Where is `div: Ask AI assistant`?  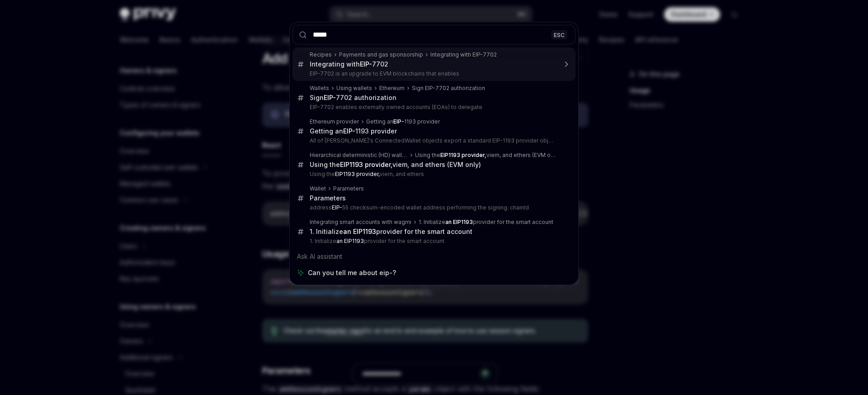 div: Ask AI assistant is located at coordinates (434, 257).